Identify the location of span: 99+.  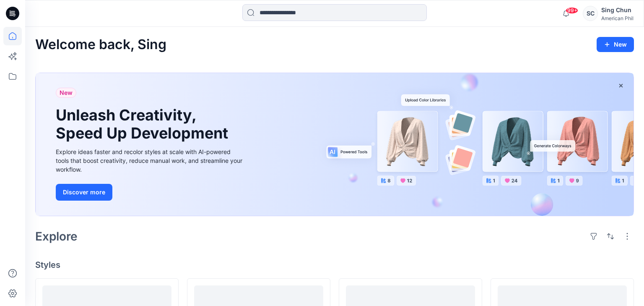
(572, 10).